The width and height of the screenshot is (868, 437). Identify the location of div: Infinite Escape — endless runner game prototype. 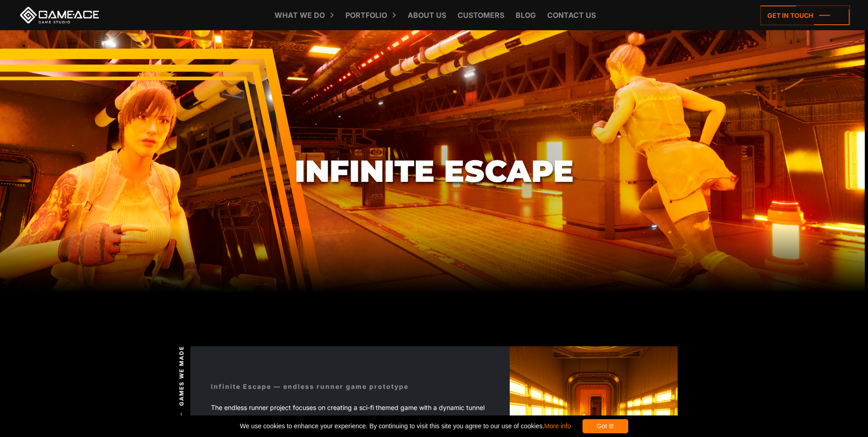
(310, 386).